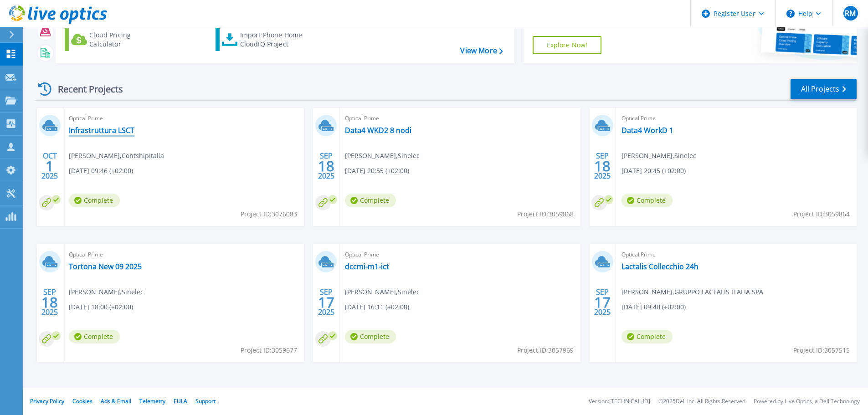 The image size is (868, 415). What do you see at coordinates (647, 130) in the screenshot?
I see `a: Data4 WorkD 1` at bounding box center [647, 130].